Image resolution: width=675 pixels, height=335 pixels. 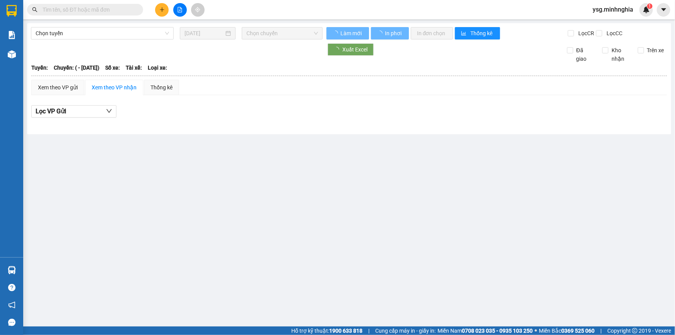 What do you see at coordinates (12, 35) in the screenshot?
I see `img: solution-icon` at bounding box center [12, 35].